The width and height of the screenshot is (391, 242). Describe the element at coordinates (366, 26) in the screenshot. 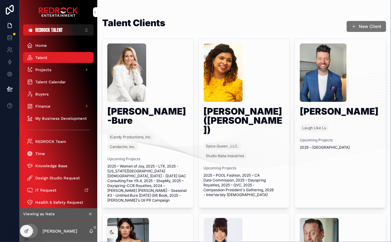

I see `button: New Client` at that location.